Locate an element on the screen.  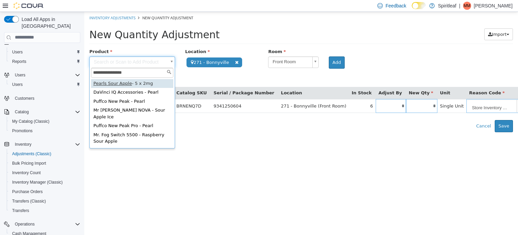
button: Purchase Orders is located at coordinates (45, 191).